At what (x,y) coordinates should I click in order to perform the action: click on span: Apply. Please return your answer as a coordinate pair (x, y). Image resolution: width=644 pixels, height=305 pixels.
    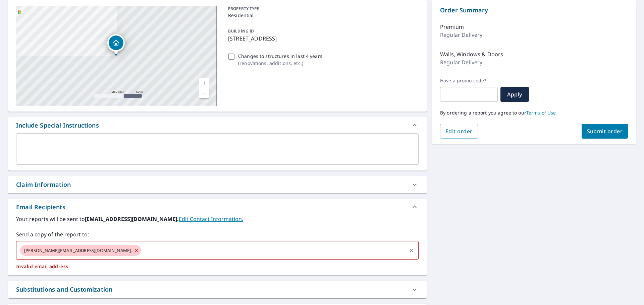
    Looking at the image, I should click on (515, 94).